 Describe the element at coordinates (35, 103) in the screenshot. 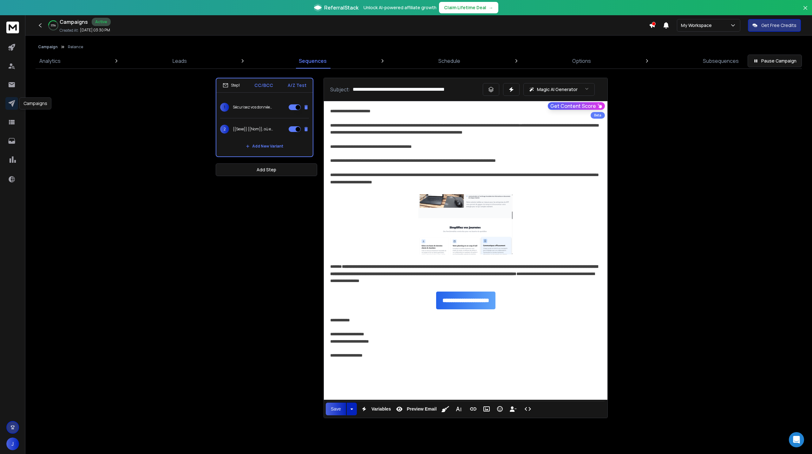

I see `div: Campaigns` at that location.